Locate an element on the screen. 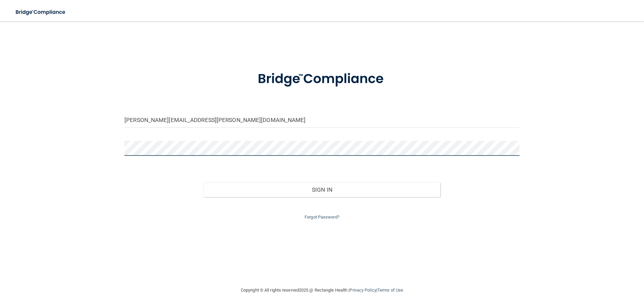  button: Sign In is located at coordinates (322, 190).